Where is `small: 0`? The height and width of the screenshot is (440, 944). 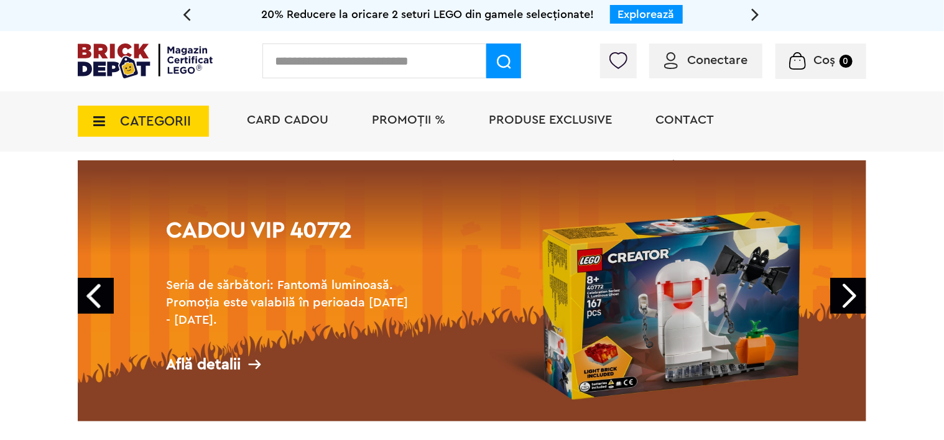
small: 0 is located at coordinates (846, 61).